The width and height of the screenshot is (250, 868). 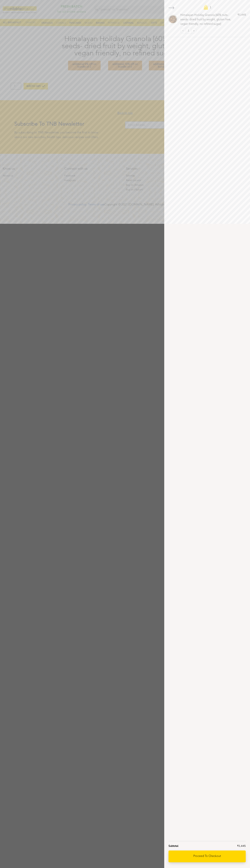 What do you see at coordinates (188, 31) in the screenshot?
I see `a: Edit` at bounding box center [188, 31].